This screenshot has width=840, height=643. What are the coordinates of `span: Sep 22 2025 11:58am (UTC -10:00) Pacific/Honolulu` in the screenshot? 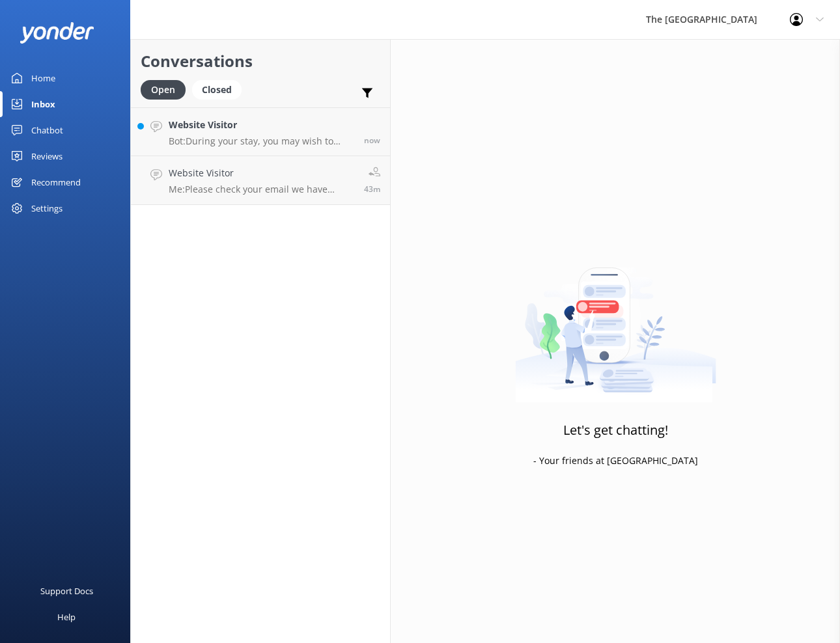 It's located at (372, 189).